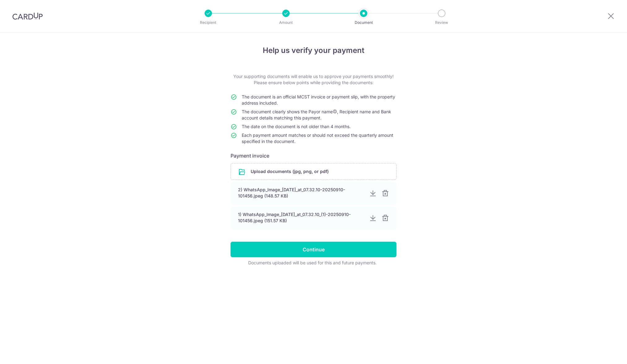 The image size is (627, 364). What do you see at coordinates (364, 23) in the screenshot?
I see `p: Document` at bounding box center [364, 23].